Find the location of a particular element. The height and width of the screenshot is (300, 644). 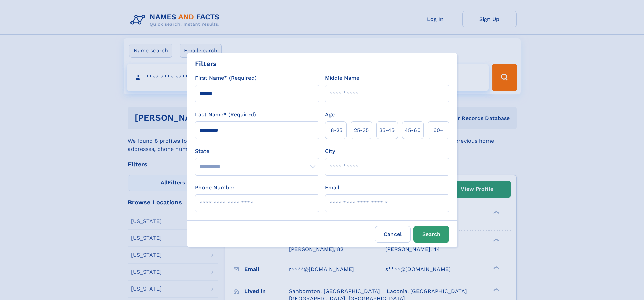

span: 35‑45 is located at coordinates (387, 130).